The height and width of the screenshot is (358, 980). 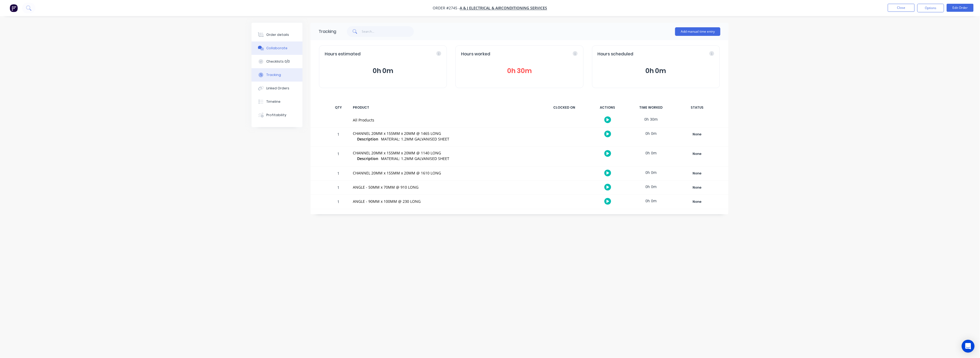 What do you see at coordinates (697, 108) in the screenshot?
I see `div: STATUS` at bounding box center [697, 108].